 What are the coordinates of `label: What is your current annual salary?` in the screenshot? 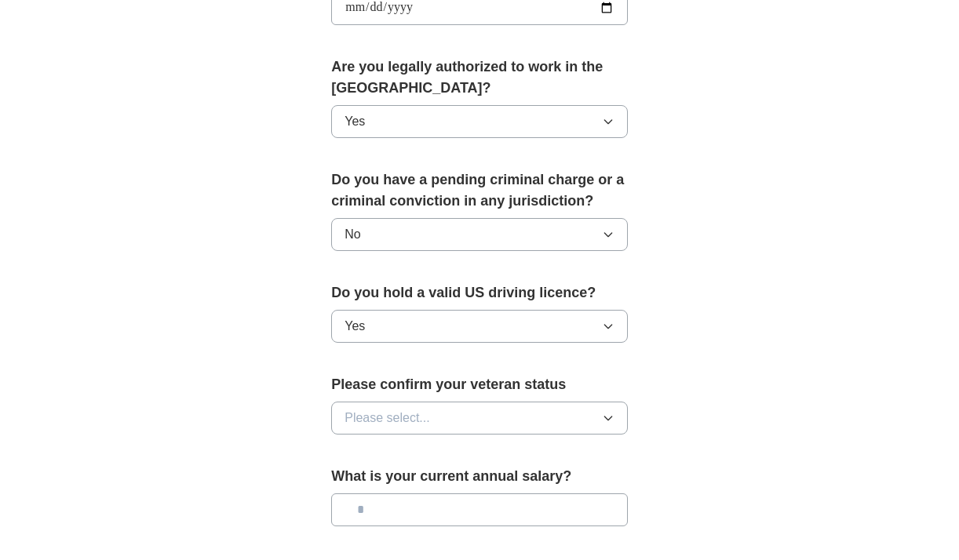 It's located at (480, 476).